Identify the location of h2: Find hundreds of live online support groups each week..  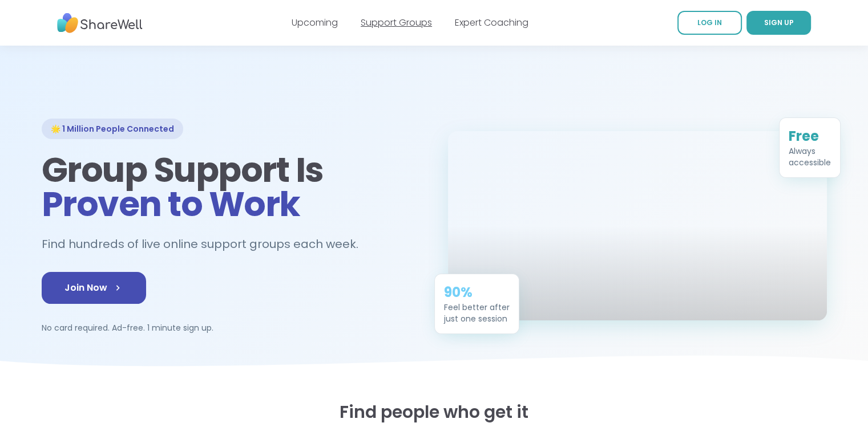
(206, 244).